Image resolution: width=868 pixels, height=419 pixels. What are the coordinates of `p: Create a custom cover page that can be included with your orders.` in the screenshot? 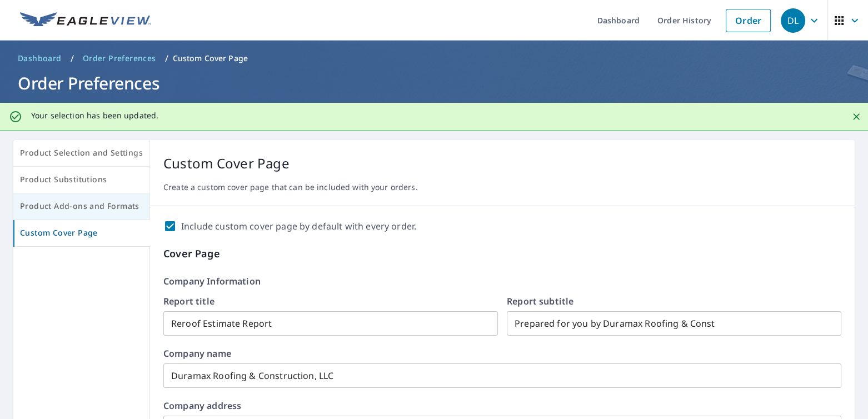 It's located at (502, 187).